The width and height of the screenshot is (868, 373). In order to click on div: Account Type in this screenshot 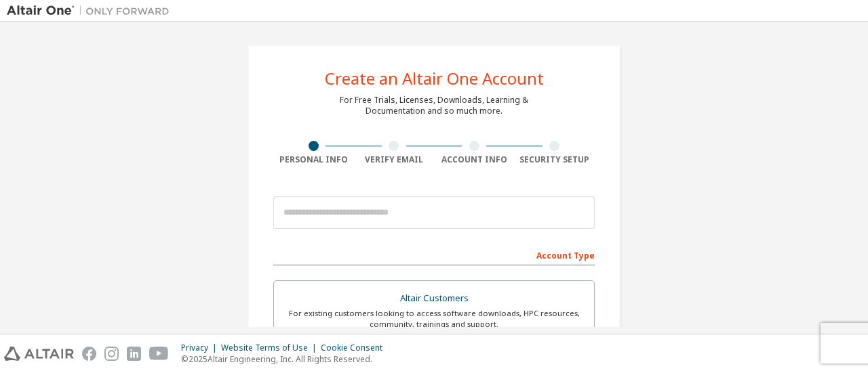, I will do `click(434, 255)`.